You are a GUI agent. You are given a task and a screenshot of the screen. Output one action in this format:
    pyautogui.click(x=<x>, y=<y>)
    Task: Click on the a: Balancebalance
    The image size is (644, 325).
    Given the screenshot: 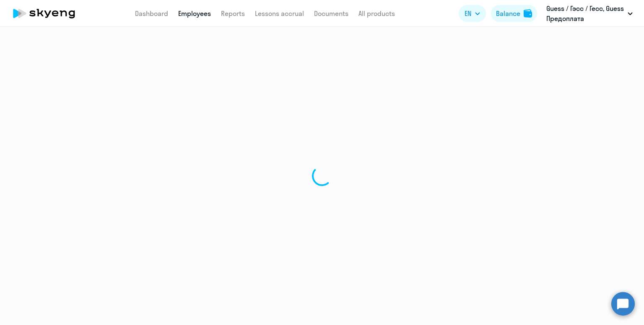 What is the action you would take?
    pyautogui.click(x=514, y=13)
    